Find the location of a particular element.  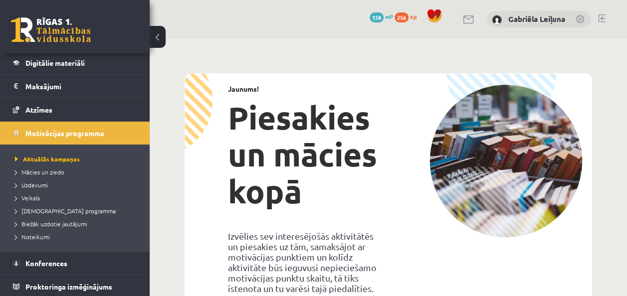

span: xp is located at coordinates (413, 16).